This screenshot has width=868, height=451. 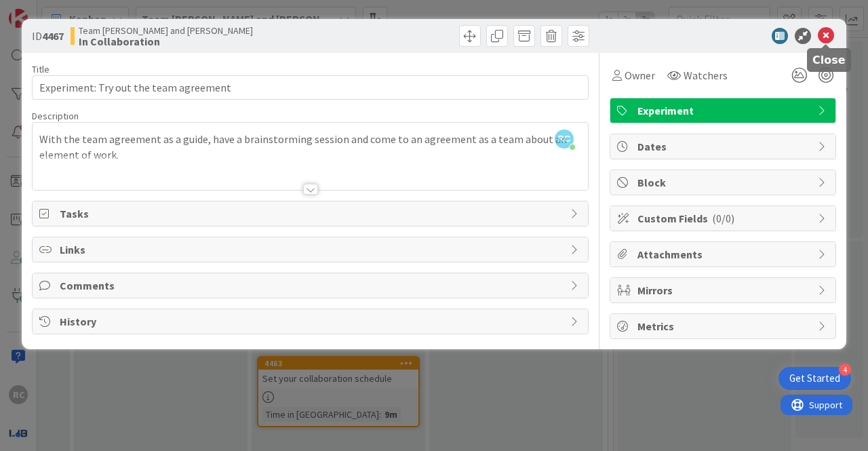 What do you see at coordinates (311, 250) in the screenshot?
I see `span: Links` at bounding box center [311, 250].